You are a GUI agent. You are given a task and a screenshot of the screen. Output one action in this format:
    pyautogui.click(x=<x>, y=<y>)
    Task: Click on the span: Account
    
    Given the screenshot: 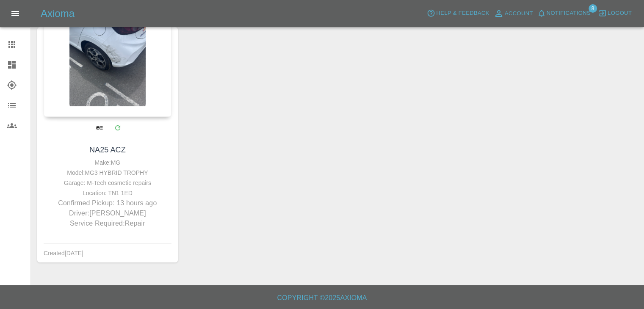 What is the action you would take?
    pyautogui.click(x=518, y=13)
    